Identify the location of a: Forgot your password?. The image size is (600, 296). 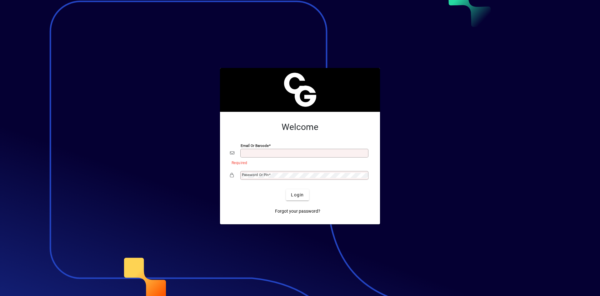
(298, 211).